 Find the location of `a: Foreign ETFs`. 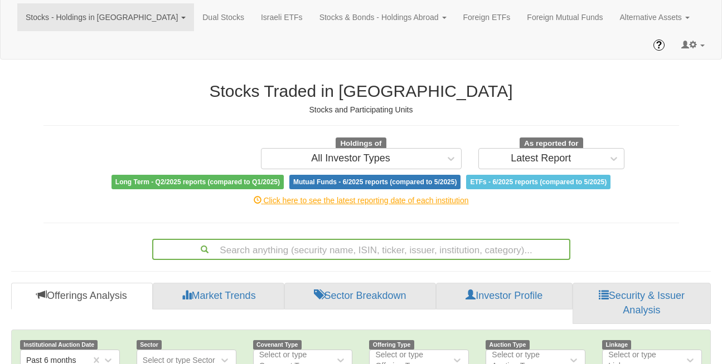

a: Foreign ETFs is located at coordinates (487, 17).